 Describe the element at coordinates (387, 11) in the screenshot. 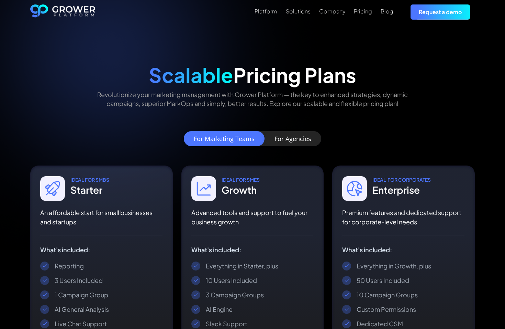

I see `div: Blog` at that location.